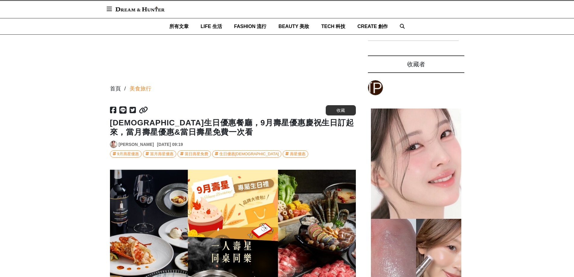 The height and width of the screenshot is (277, 574). I want to click on div: 首頁, so click(115, 89).